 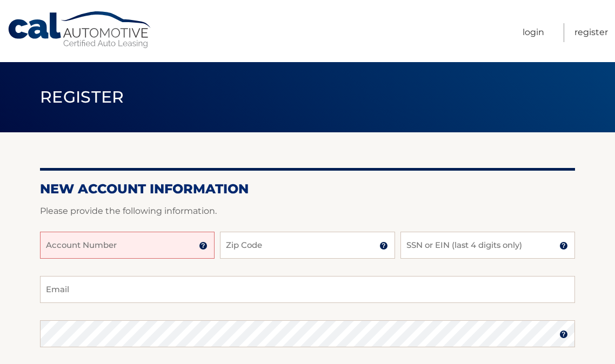 What do you see at coordinates (487, 245) in the screenshot?
I see `input: SSN or EIN (last 4 digits only)` at bounding box center [487, 245].